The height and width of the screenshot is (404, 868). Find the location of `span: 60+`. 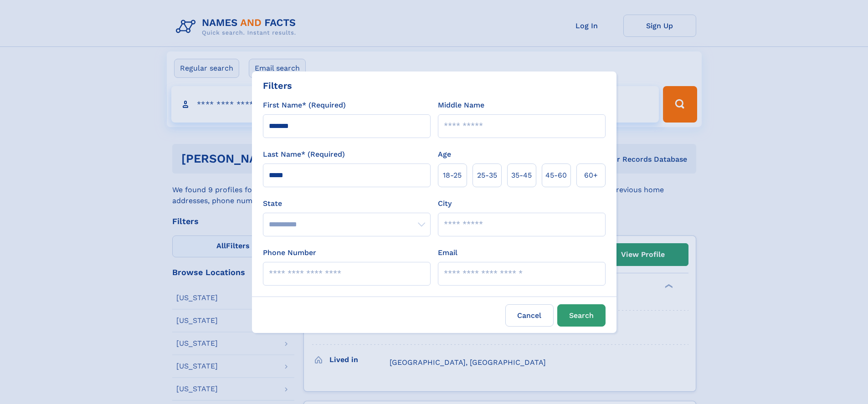

span: 60+ is located at coordinates (591, 175).